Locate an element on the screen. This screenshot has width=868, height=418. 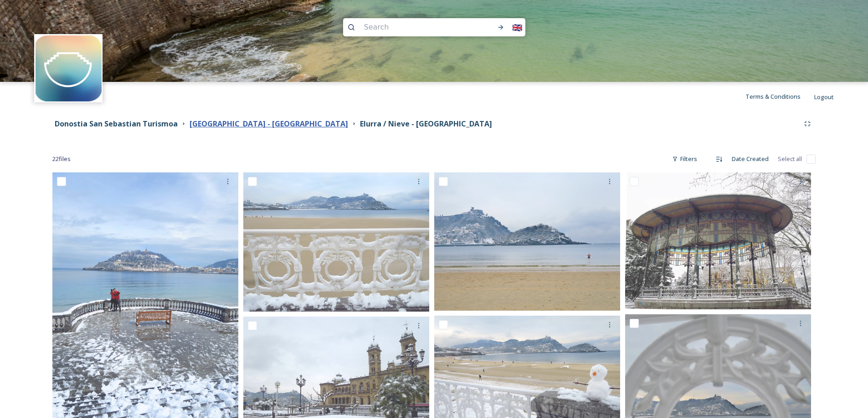
img: elurra_38739827130_o.jpg is located at coordinates (336, 242).